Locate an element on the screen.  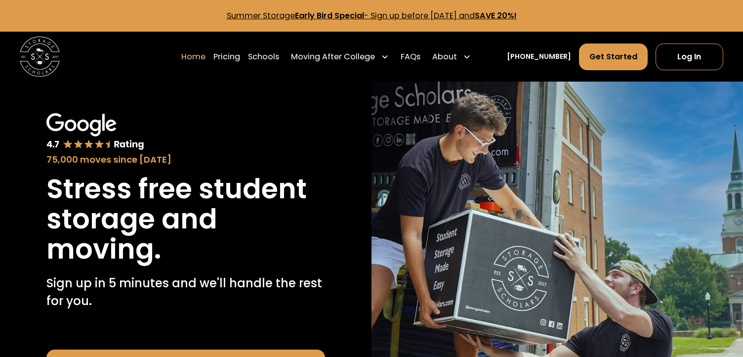
a: Schools is located at coordinates (263, 56).